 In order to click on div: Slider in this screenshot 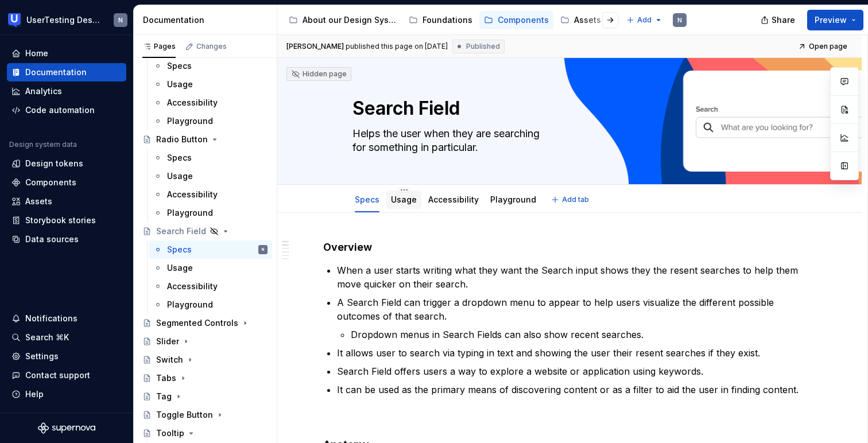, I will do `click(167, 342)`.